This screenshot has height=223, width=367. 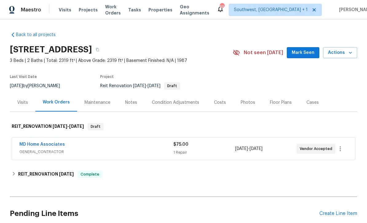 What do you see at coordinates (56, 102) in the screenshot?
I see `div: Work Orders` at bounding box center [56, 102].